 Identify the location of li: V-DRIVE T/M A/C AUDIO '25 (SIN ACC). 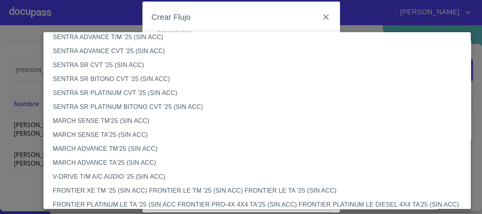
(259, 177).